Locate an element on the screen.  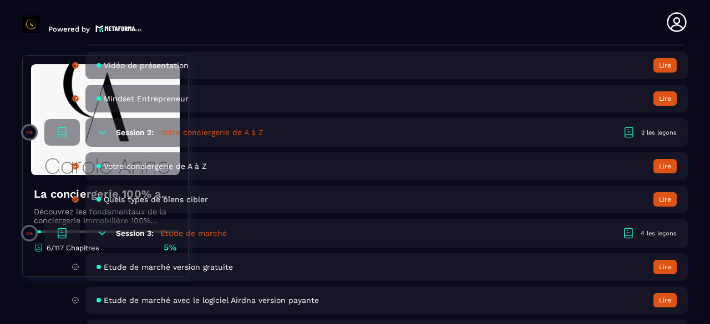
span: Etude de marché avec le logiciel Airdna version payante is located at coordinates (211, 301).